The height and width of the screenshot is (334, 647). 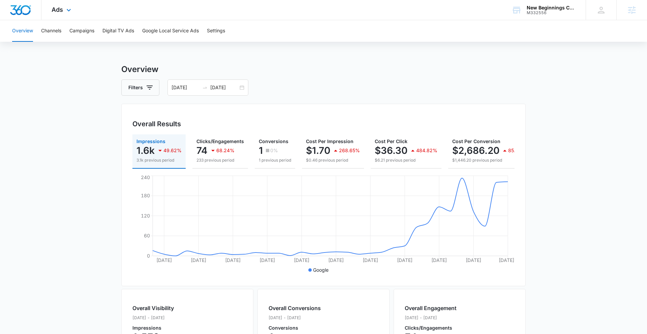 What do you see at coordinates (216, 31) in the screenshot?
I see `button: Settings` at bounding box center [216, 31].